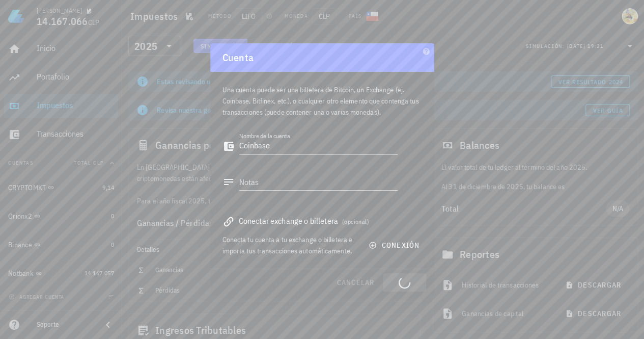  I want to click on span: (opcional), so click(356, 221).